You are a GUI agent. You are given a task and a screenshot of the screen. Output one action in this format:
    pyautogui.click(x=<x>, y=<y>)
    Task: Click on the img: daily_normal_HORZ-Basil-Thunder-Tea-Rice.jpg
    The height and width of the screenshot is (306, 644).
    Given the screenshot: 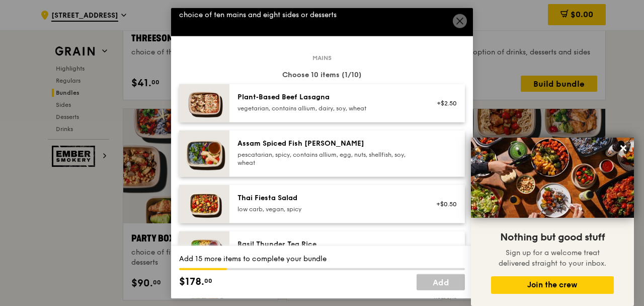 What is the action you would take?
    pyautogui.click(x=204, y=250)
    